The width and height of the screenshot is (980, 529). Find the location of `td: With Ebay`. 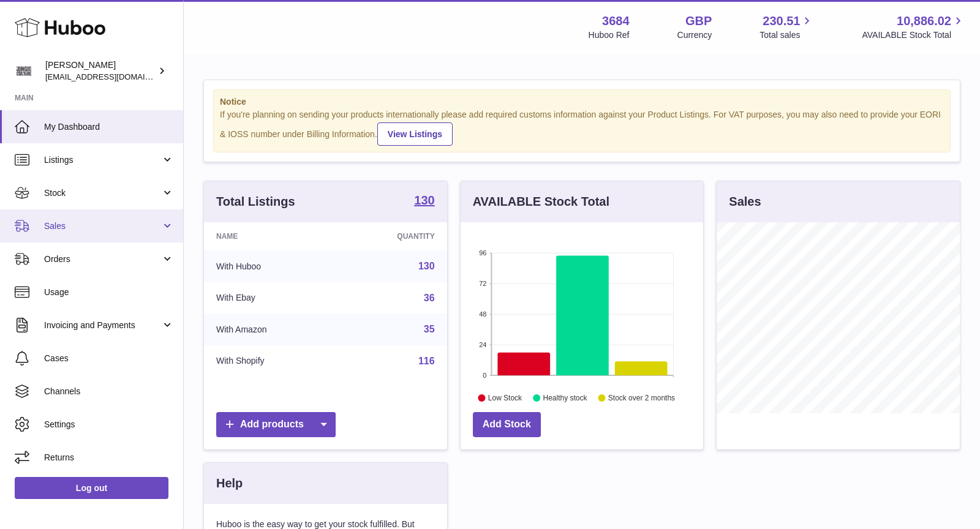

td: With Ebay is located at coordinates (270, 298).